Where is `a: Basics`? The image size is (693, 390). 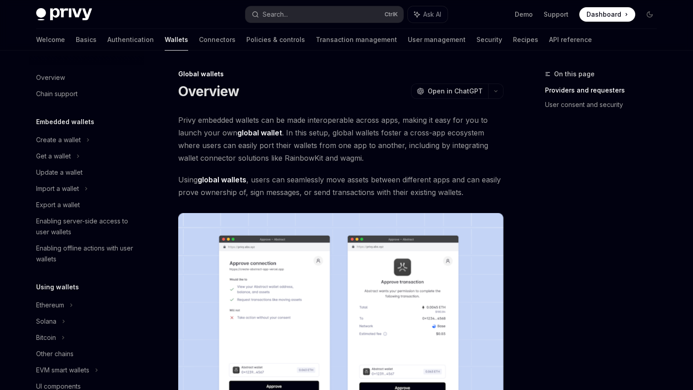
a: Basics is located at coordinates (86, 40).